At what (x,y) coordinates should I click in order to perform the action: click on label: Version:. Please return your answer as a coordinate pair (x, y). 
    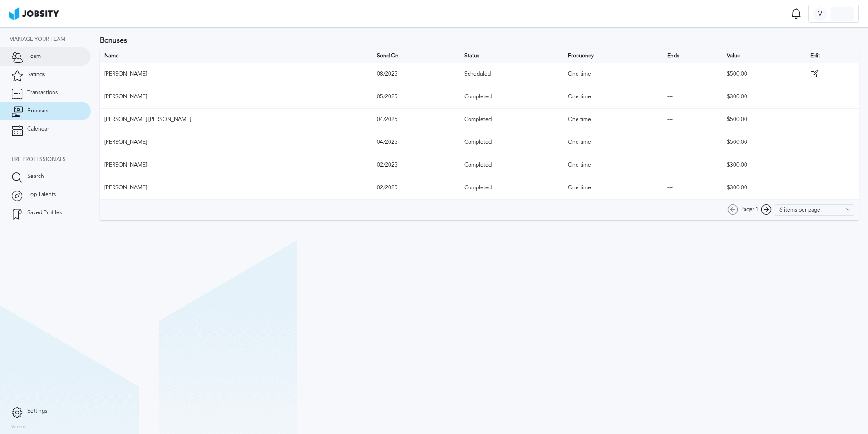
    Looking at the image, I should click on (19, 427).